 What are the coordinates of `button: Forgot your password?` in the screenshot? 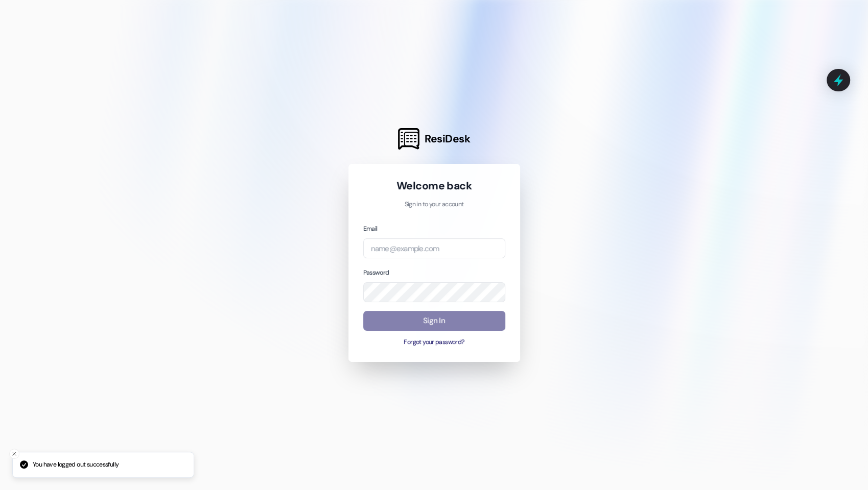 It's located at (434, 343).